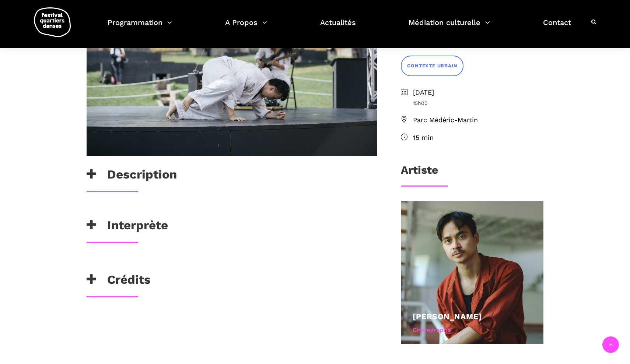 The height and width of the screenshot is (364, 630). Describe the element at coordinates (52, 22) in the screenshot. I see `img: logo-fqd-med` at that location.